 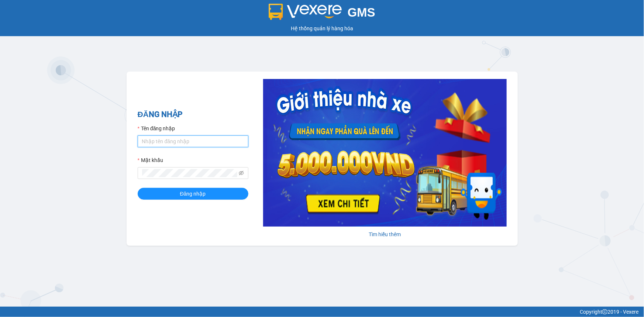 I want to click on div: Tìm hiểu thêm, so click(x=384, y=234).